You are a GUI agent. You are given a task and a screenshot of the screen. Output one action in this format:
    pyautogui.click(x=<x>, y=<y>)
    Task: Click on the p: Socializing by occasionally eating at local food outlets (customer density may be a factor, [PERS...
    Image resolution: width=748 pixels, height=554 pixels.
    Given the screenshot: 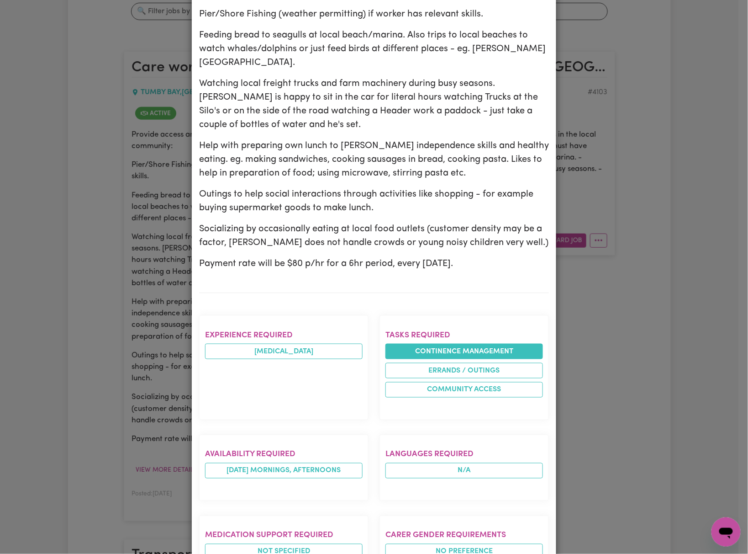 What is the action you would take?
    pyautogui.click(x=374, y=236)
    